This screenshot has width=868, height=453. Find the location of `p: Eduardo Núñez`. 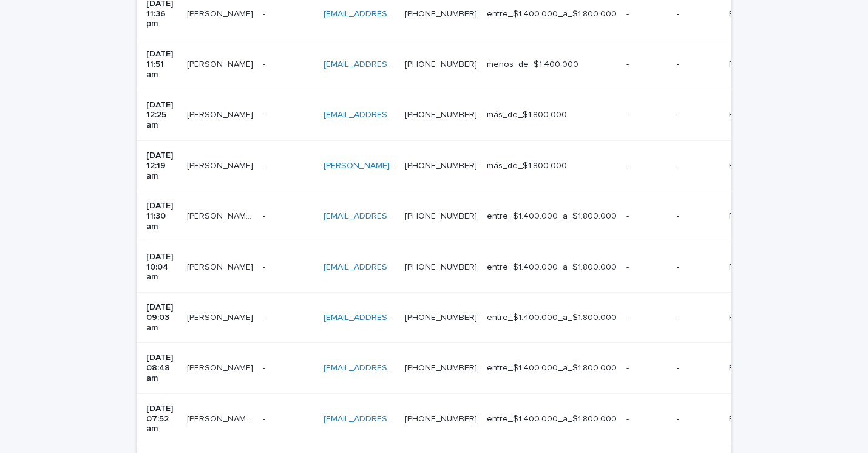

p: Eduardo Núñez is located at coordinates (221, 63).